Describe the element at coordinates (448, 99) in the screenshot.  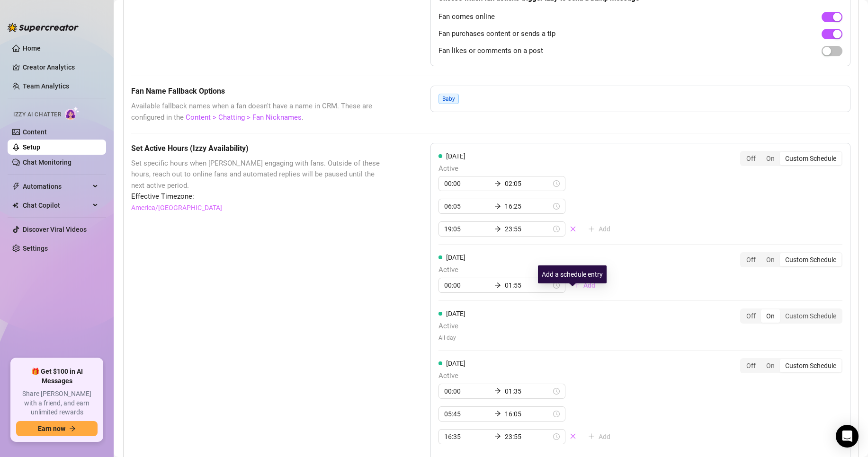
I see `span: Baby` at that location.